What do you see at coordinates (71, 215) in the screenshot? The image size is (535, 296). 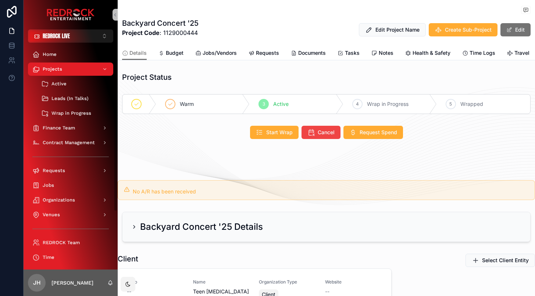 I see `a: Venues` at bounding box center [71, 215].